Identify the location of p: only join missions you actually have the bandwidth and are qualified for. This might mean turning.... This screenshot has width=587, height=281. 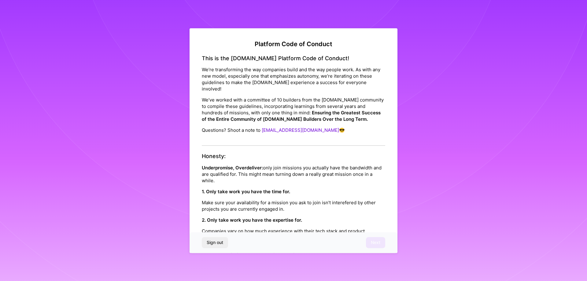
(294, 174).